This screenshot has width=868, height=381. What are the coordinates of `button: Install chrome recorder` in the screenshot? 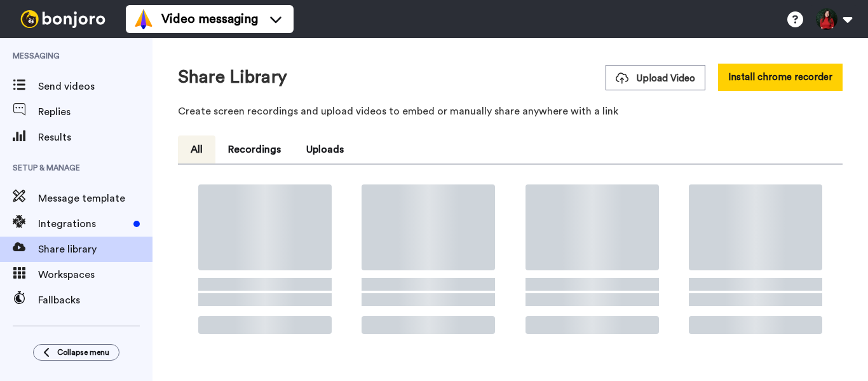 It's located at (780, 77).